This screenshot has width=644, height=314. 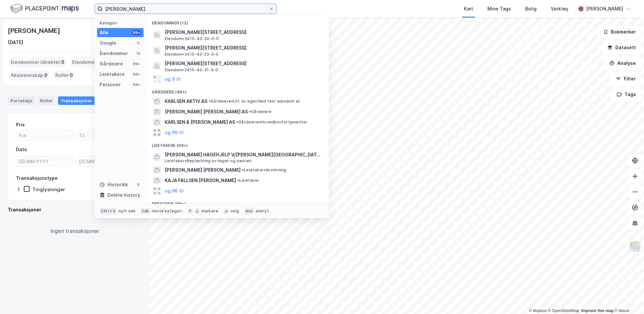 I want to click on div: Transaksjonstype, so click(x=37, y=178).